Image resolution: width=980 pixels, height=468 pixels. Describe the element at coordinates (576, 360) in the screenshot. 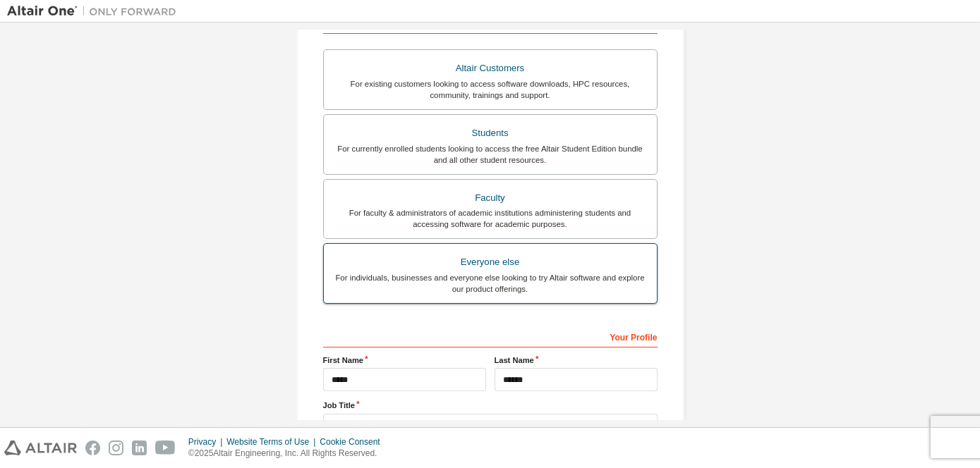

I see `label: Last Name` at that location.